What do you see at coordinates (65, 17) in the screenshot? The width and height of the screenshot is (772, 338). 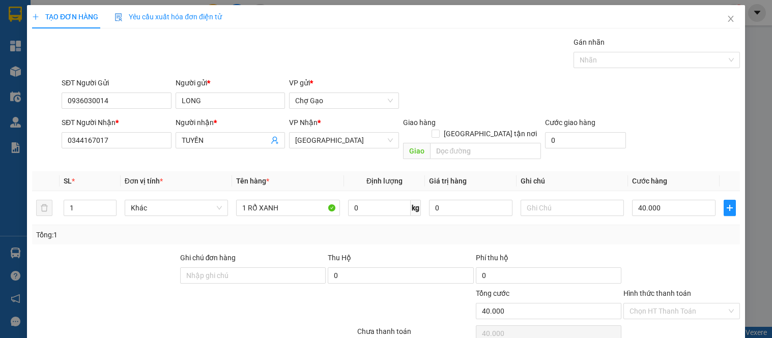 I see `span: TẠO ĐƠN HÀNG` at bounding box center [65, 17].